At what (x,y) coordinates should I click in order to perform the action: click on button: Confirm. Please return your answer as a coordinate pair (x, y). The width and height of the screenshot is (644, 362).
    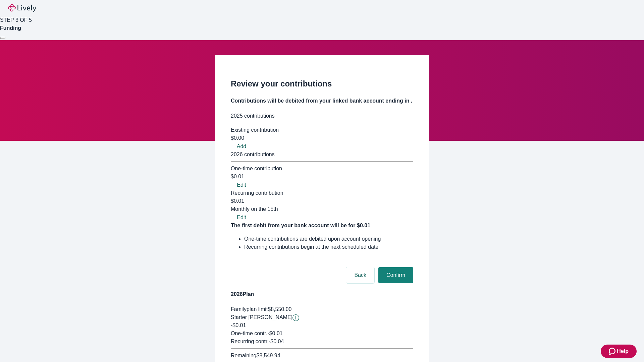
    Looking at the image, I should click on (396, 275).